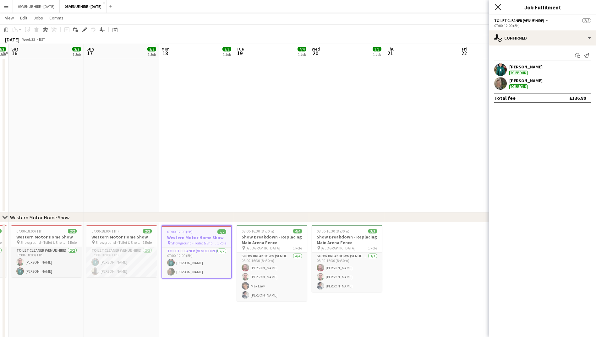 The image size is (596, 337). Describe the element at coordinates (464, 49) in the screenshot. I see `span: Fri` at that location.